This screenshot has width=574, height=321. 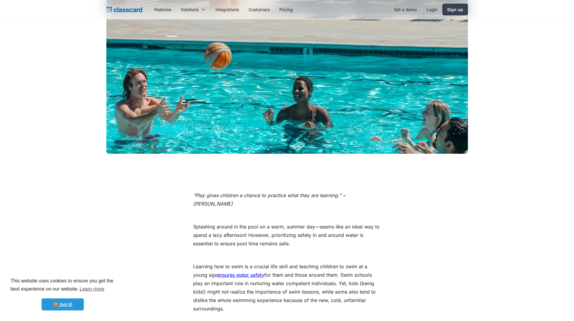 I want to click on span: This website uses cookies to ensure you get the best experience on our website., so click(x=63, y=286).